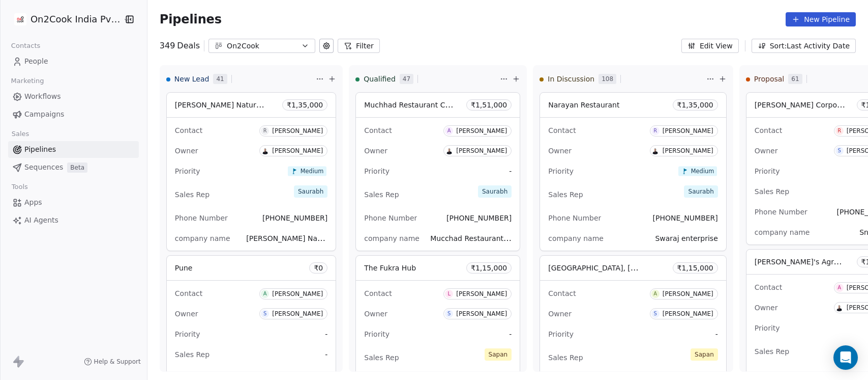 The image size is (868, 380). What do you see at coordinates (20, 134) in the screenshot?
I see `span: Sales` at bounding box center [20, 134].